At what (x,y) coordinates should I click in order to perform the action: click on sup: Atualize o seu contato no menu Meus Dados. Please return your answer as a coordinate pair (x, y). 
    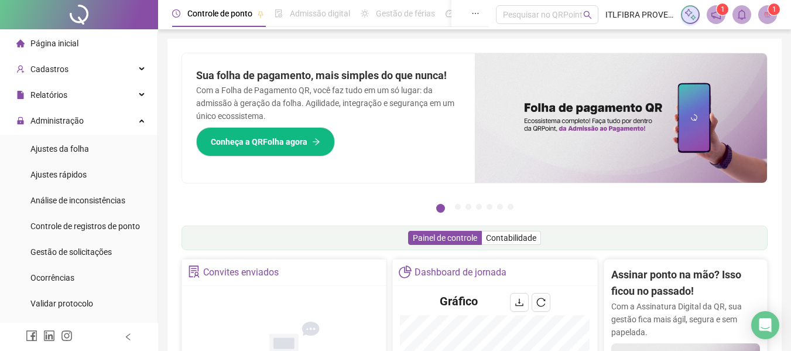
    Looking at the image, I should click on (774, 9).